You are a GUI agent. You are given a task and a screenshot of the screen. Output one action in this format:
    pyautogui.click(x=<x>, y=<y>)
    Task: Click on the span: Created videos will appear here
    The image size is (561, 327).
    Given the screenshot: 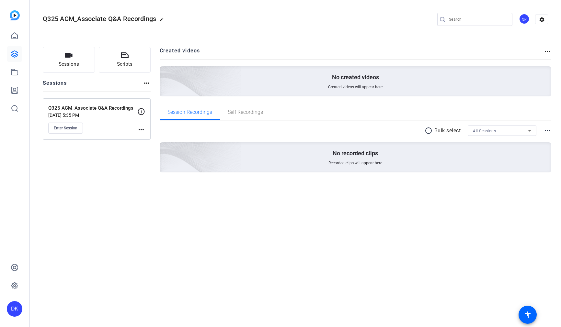 What is the action you would take?
    pyautogui.click(x=355, y=87)
    